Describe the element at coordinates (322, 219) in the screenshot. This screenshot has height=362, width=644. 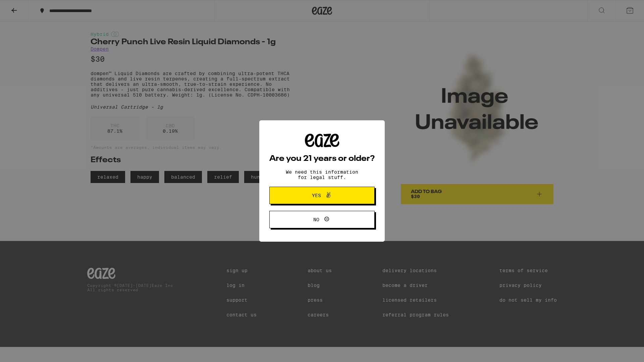
I see `button: No` at that location.